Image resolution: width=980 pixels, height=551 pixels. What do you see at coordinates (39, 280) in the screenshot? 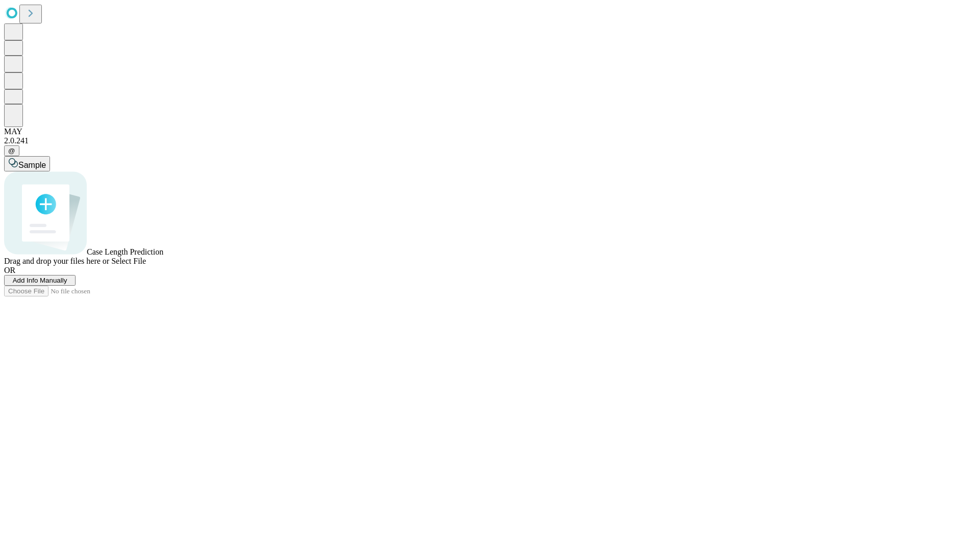
I see `span: Add Info Manually` at bounding box center [39, 280].